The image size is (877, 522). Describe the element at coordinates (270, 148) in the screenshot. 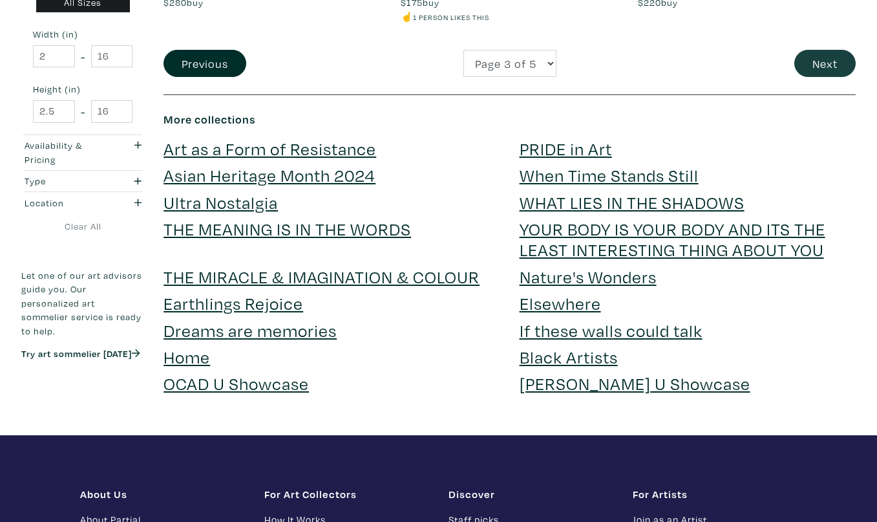

I see `a: Art as a Form of Resistance` at that location.